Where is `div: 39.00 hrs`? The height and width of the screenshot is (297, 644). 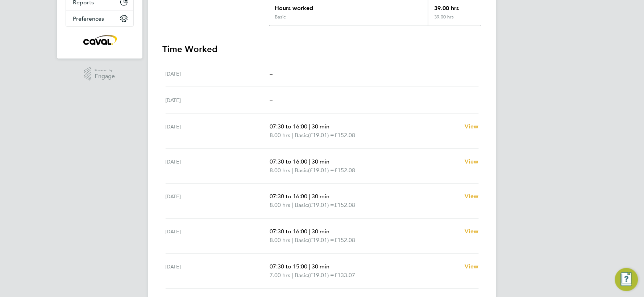
div: 39.00 hrs is located at coordinates (454, 20).